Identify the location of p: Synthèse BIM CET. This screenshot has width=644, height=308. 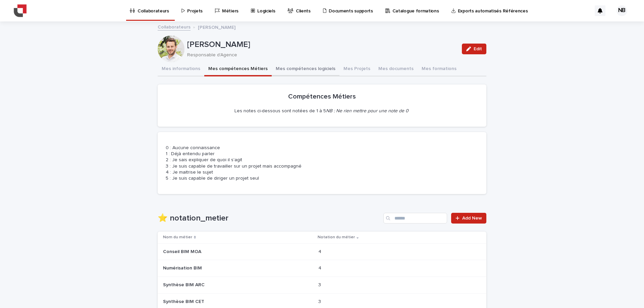
(184, 301).